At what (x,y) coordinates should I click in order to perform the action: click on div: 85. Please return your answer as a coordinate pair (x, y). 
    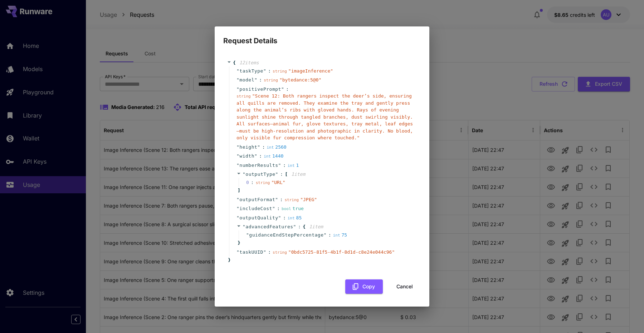
    Looking at the image, I should click on (294, 218).